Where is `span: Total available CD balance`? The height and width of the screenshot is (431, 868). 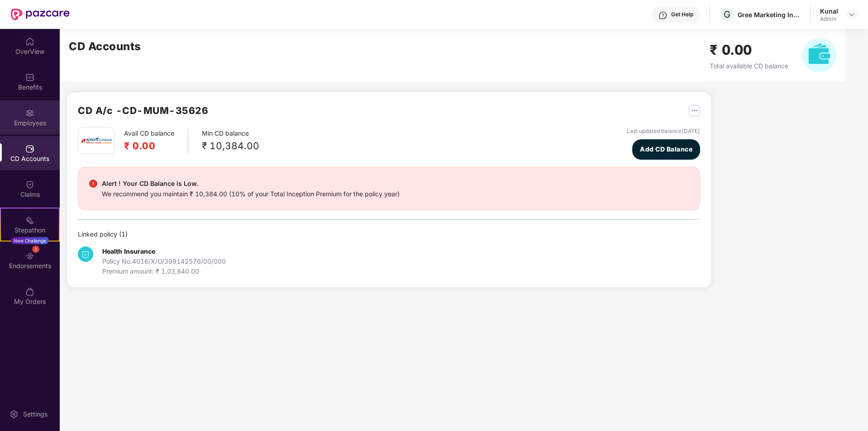
span: Total available CD balance is located at coordinates (749, 66).